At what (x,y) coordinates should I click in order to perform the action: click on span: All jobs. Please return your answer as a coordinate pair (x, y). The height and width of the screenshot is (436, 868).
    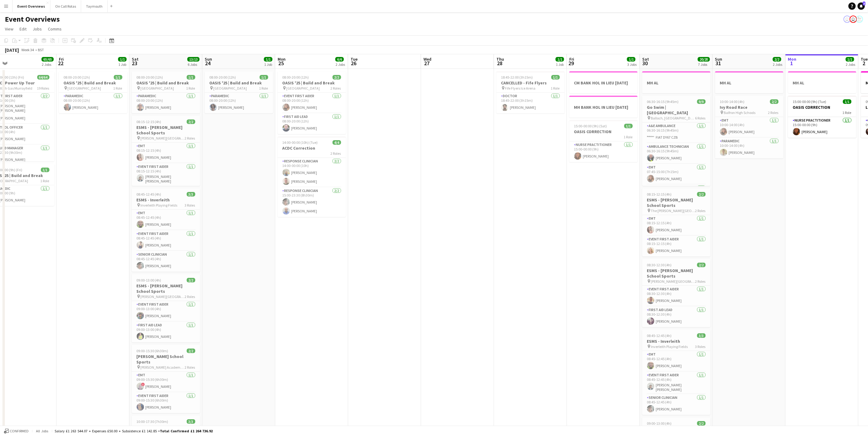
    Looking at the image, I should click on (42, 431).